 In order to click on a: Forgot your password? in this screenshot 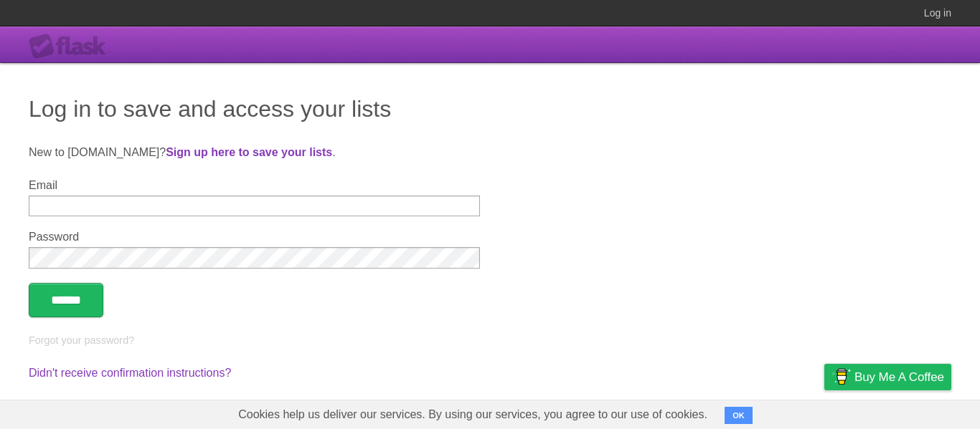, I will do `click(81, 340)`.